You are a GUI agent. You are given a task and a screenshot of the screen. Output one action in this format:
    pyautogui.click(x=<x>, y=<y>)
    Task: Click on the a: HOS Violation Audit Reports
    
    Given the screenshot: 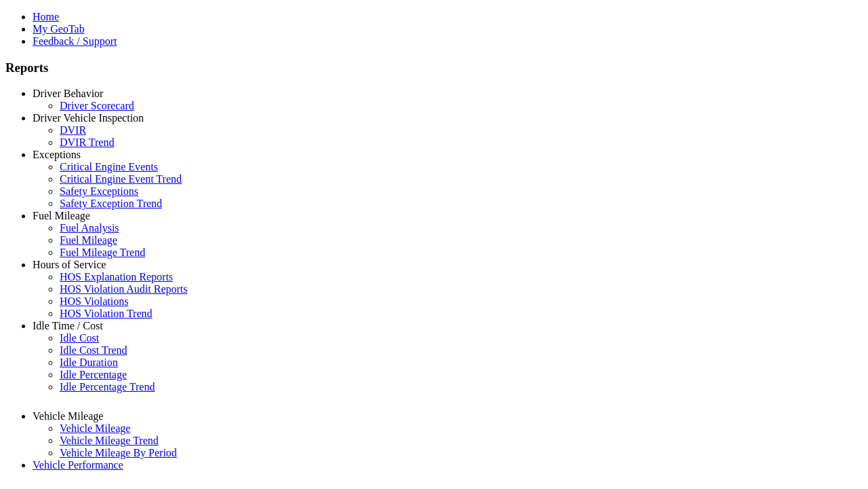 What is the action you would take?
    pyautogui.click(x=123, y=289)
    